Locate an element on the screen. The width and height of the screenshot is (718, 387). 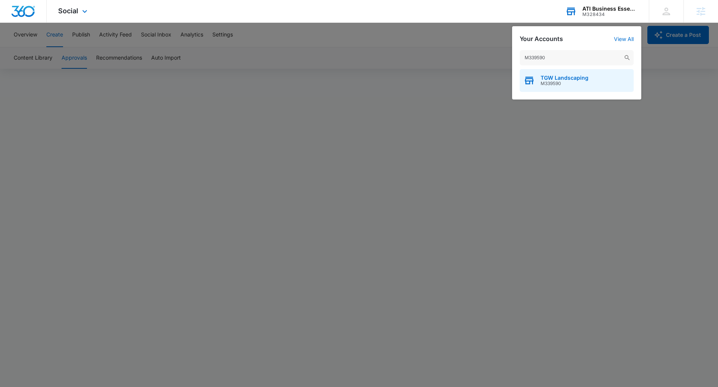
a: View All is located at coordinates (624, 39).